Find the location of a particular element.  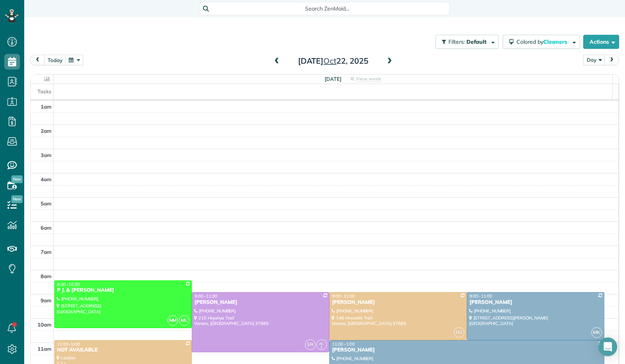

button: Day is located at coordinates (594, 60).